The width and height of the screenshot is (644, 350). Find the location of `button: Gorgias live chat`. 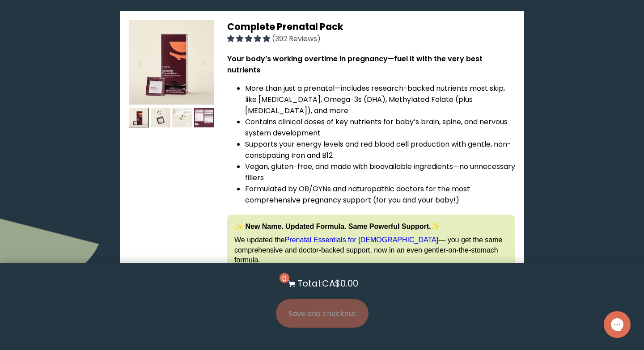

button: Gorgias live chat is located at coordinates (18, 16).